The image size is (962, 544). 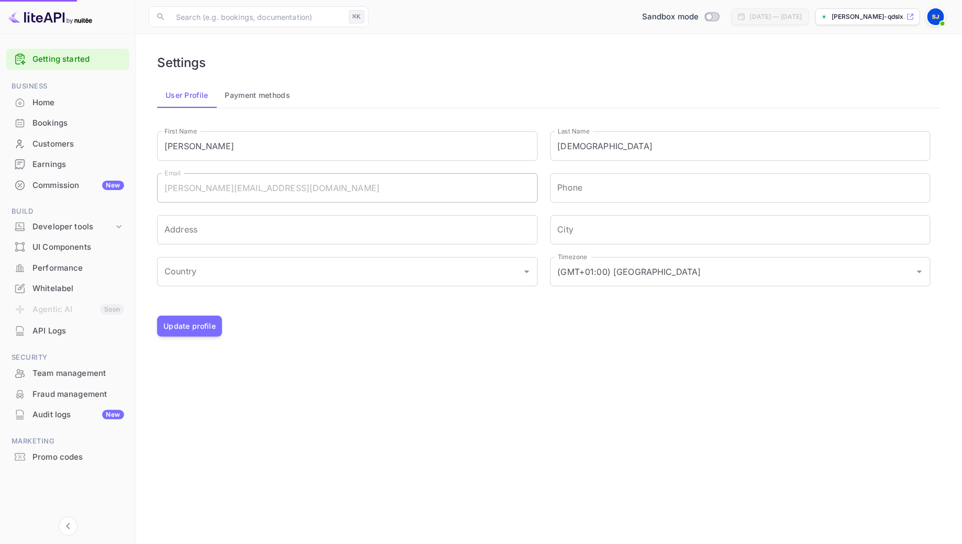 What do you see at coordinates (257, 17) in the screenshot?
I see `input: Search (e.g. bookings, documentation)` at bounding box center [257, 17].